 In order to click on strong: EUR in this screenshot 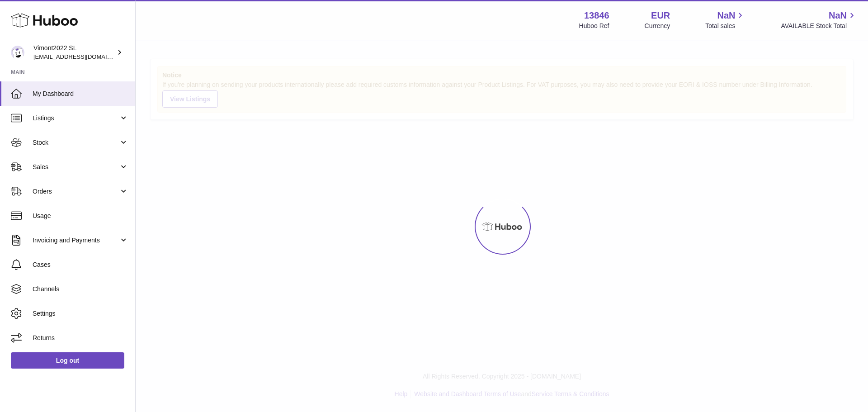, I will do `click(660, 15)`.